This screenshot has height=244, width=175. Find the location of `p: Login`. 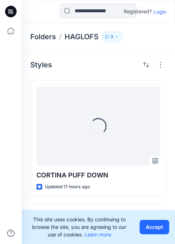

p: Login is located at coordinates (160, 12).